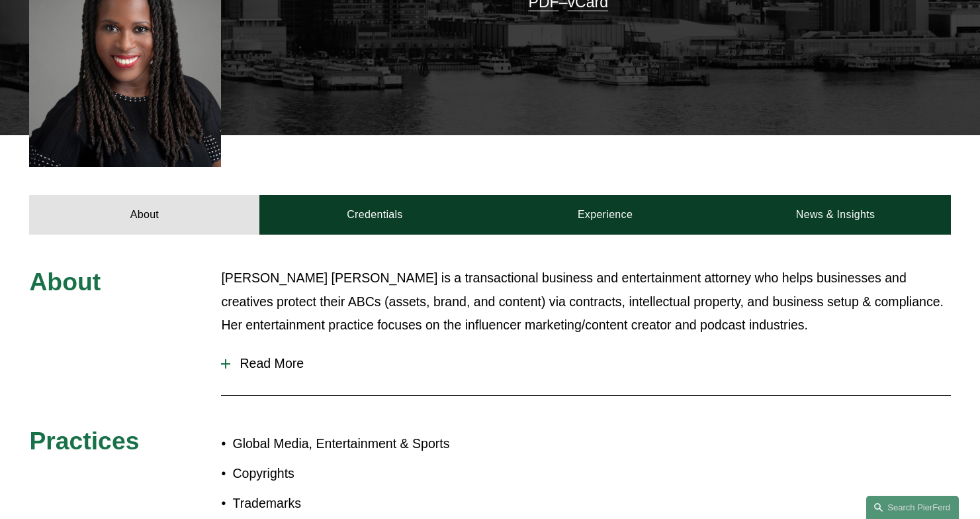 The width and height of the screenshot is (980, 519). I want to click on span: Practices, so click(84, 440).